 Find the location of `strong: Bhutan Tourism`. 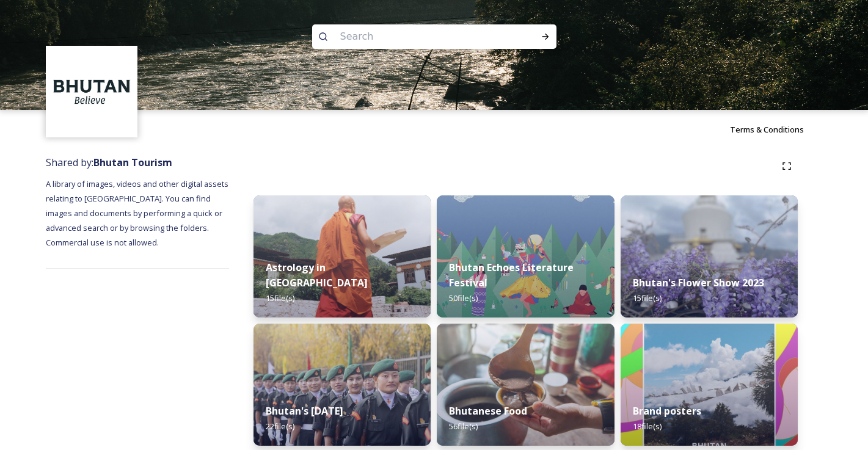

strong: Bhutan Tourism is located at coordinates (133, 162).